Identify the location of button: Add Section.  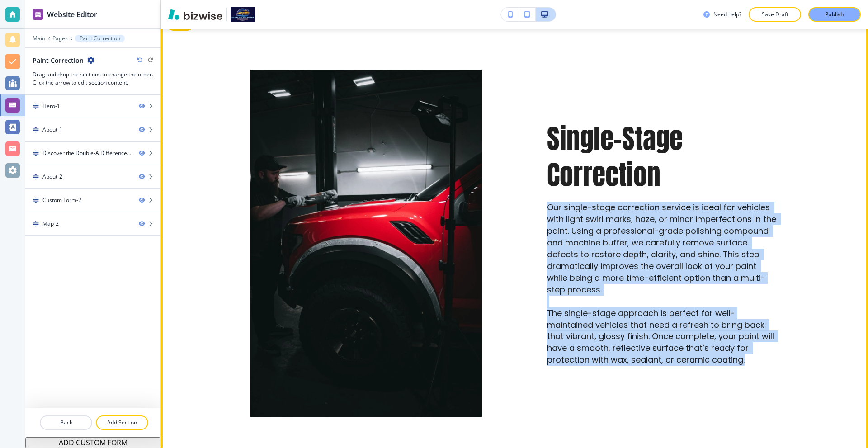
(122, 422).